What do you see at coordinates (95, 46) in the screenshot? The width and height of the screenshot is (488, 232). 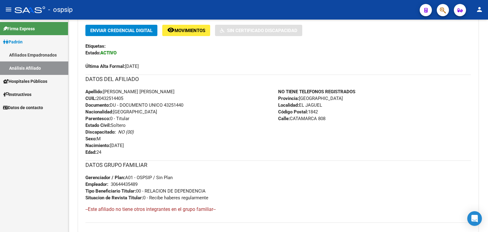 I see `strong: Etiquetas:` at bounding box center [95, 46].